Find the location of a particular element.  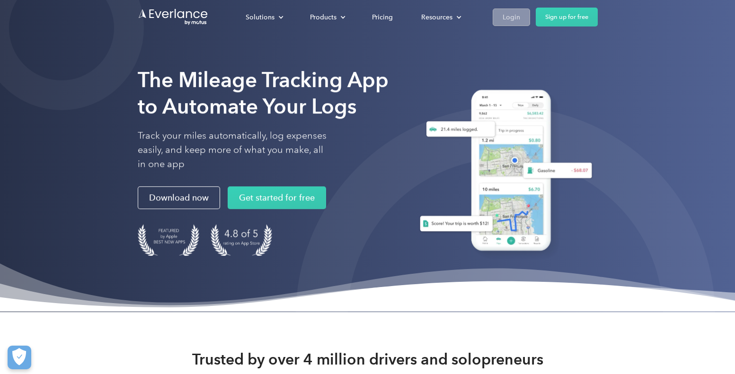

a: Download now is located at coordinates (179, 198).